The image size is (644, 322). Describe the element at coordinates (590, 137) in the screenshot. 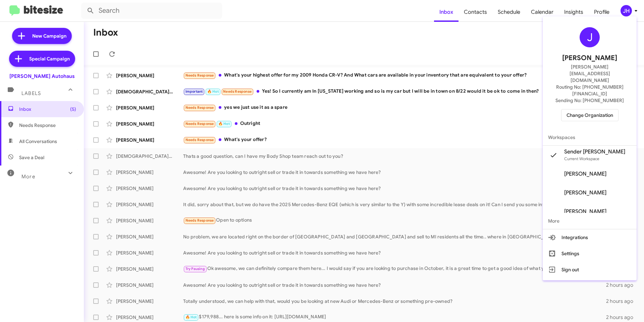

I see `span: Workspaces` at that location.